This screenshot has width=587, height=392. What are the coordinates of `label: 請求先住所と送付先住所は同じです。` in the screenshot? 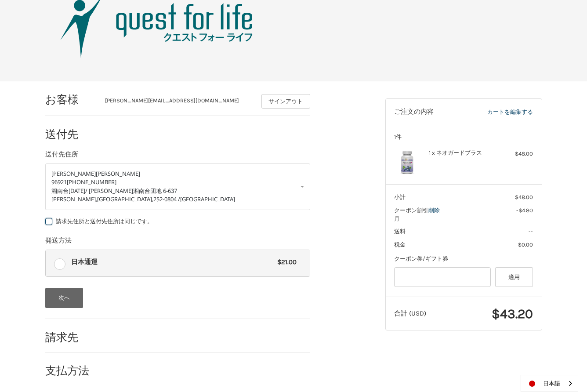 It's located at (178, 221).